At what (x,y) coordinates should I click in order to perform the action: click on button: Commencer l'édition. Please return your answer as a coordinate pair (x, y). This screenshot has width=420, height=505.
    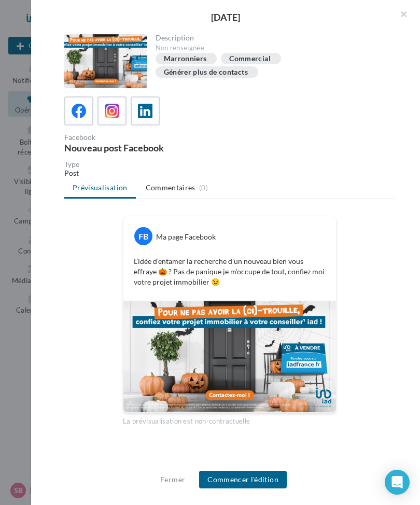
    Looking at the image, I should click on (243, 479).